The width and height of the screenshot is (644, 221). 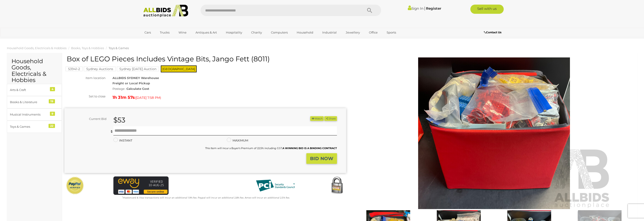 I want to click on img: PCI DSS compliant, so click(x=276, y=185).